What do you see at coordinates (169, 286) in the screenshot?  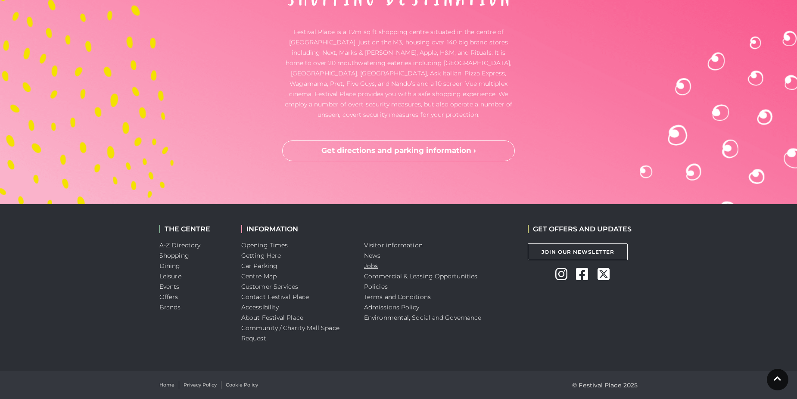 I see `a: Events` at bounding box center [169, 286].